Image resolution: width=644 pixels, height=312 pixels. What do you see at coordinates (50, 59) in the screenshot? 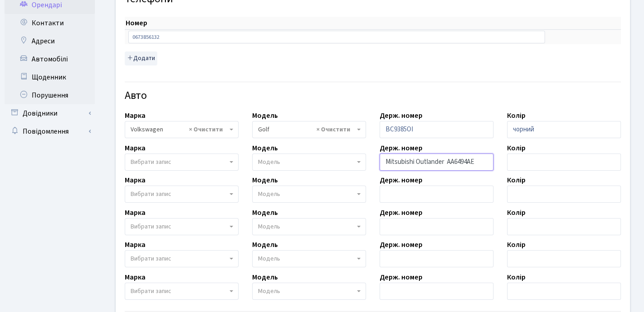
I see `a: Автомобілі` at bounding box center [50, 59].